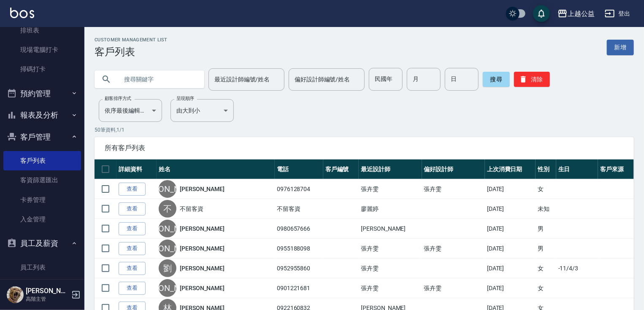 This screenshot has height=310, width=644. Describe the element at coordinates (364, 148) in the screenshot. I see `span: 所有客戶列表` at that location.